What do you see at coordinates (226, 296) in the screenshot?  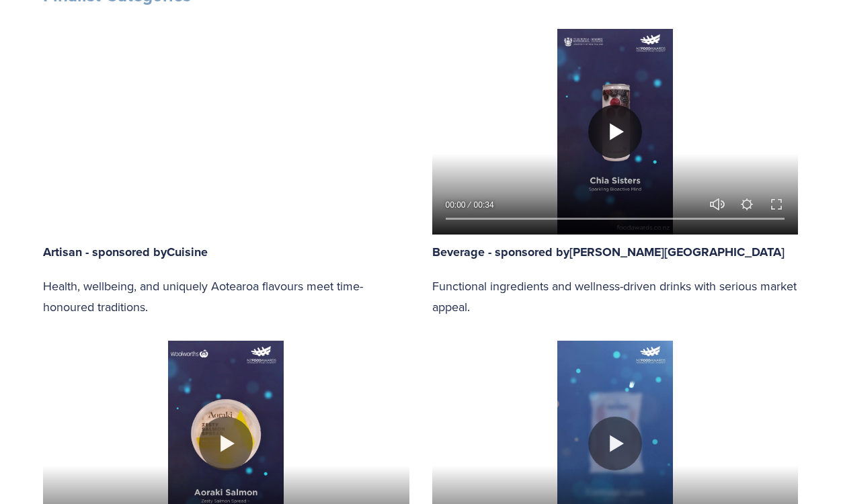 I see `p: Health, wellbeing, and uniquely Aotearoa flavours meet time-honoured traditions.` at bounding box center [226, 296].